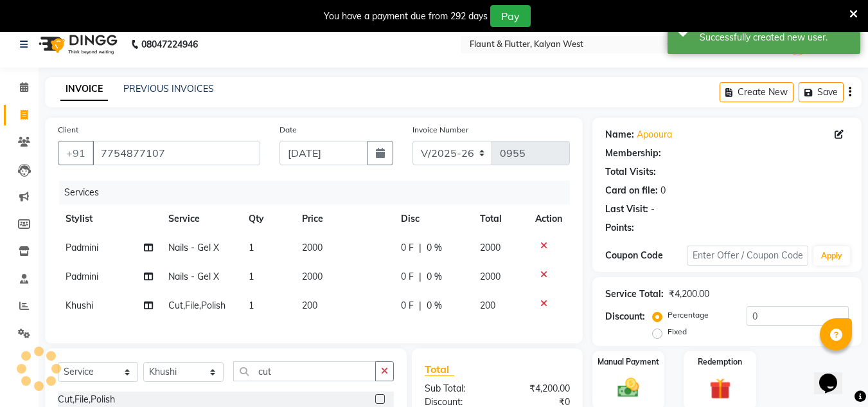 This screenshot has height=407, width=868. What do you see at coordinates (510, 16) in the screenshot?
I see `button: Pay` at bounding box center [510, 16].